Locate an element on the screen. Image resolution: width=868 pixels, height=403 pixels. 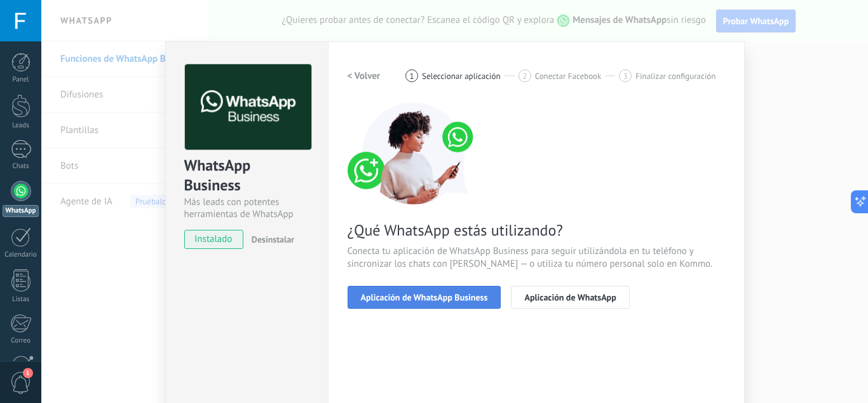
div: Calendario is located at coordinates (21, 254).